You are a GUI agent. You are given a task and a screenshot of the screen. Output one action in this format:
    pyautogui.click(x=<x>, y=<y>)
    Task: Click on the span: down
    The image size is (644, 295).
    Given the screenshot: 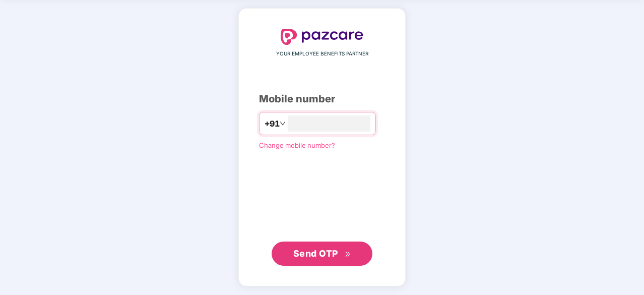 What is the action you would take?
    pyautogui.click(x=283, y=124)
    